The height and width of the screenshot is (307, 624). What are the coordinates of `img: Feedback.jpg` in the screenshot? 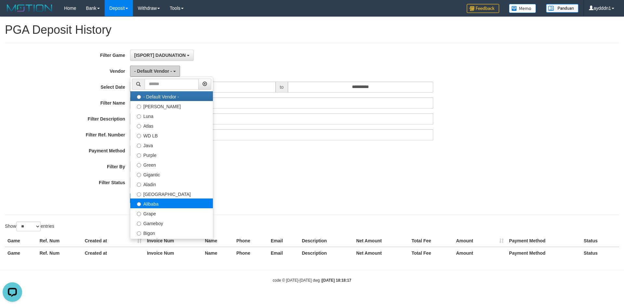 It's located at (483, 8).